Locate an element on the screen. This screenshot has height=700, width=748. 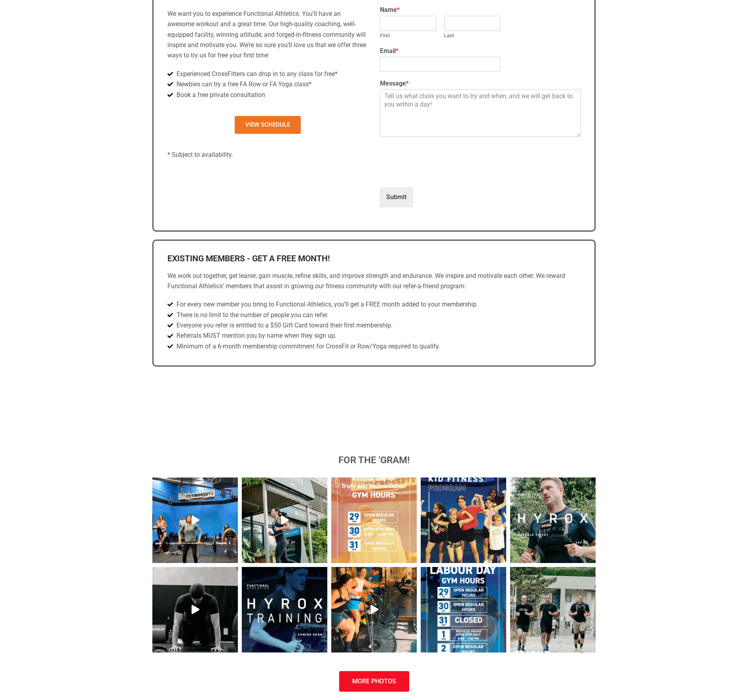
img: 🚨 Reminder Functional Fam! 🚨 Don’t miss out—presale ticket registration for HYROX Vancouver is OP... is located at coordinates (553, 520).